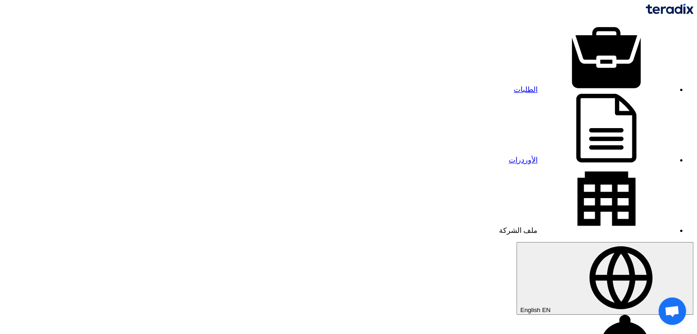 This screenshot has width=697, height=334. I want to click on a: ملف الشركة, so click(587, 230).